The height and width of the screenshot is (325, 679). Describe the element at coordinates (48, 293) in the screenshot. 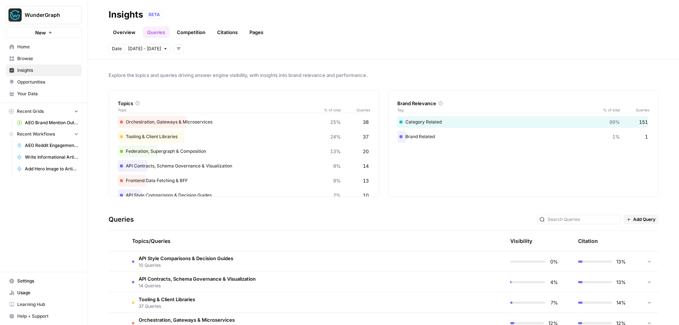

I see `span: Usage` at that location.